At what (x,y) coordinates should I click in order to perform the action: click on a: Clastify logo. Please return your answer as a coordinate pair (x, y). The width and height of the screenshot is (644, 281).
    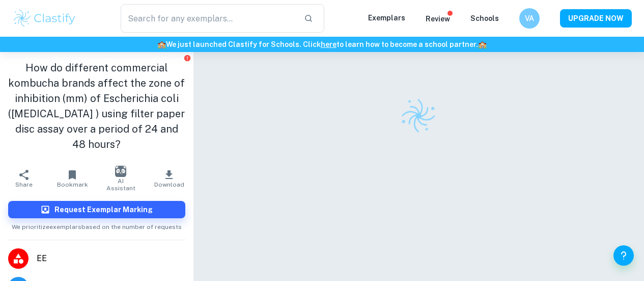
    Looking at the image, I should click on (45, 19).